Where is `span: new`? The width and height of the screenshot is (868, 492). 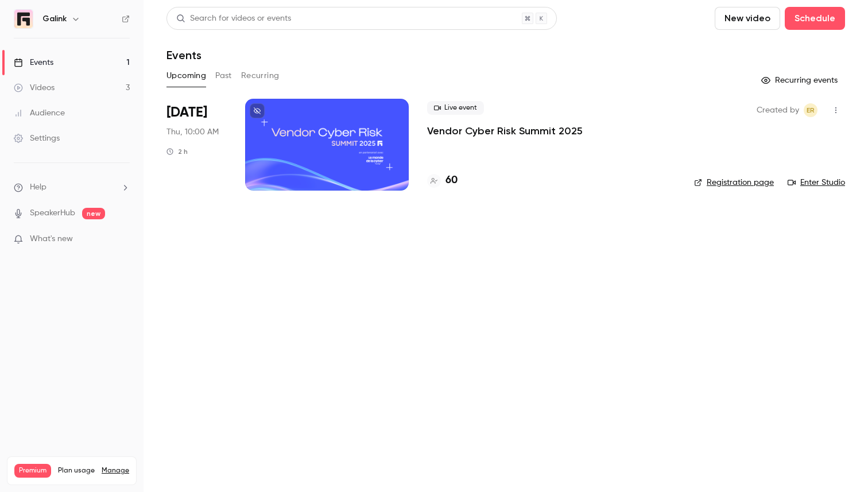
span: new is located at coordinates (93, 214).